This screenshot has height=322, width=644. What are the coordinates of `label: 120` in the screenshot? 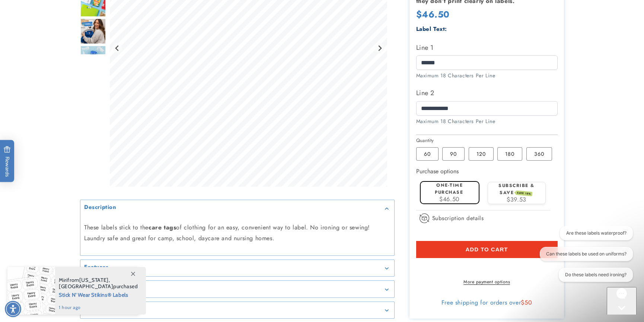 It's located at (481, 154).